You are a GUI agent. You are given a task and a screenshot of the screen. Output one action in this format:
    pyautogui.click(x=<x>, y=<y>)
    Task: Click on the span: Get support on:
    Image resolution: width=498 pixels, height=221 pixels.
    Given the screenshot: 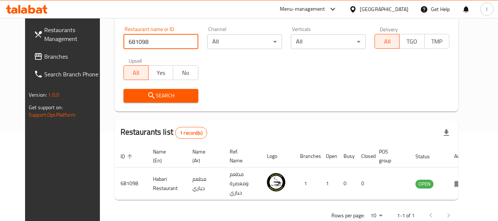 What is the action you would take?
    pyautogui.click(x=46, y=107)
    